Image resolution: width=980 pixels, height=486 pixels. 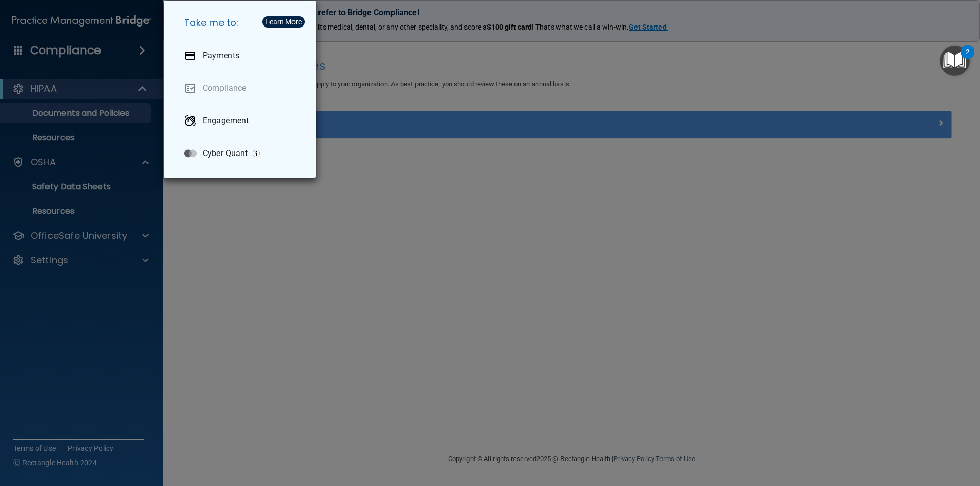 What do you see at coordinates (242, 88) in the screenshot?
I see `a: Compliance` at bounding box center [242, 88].